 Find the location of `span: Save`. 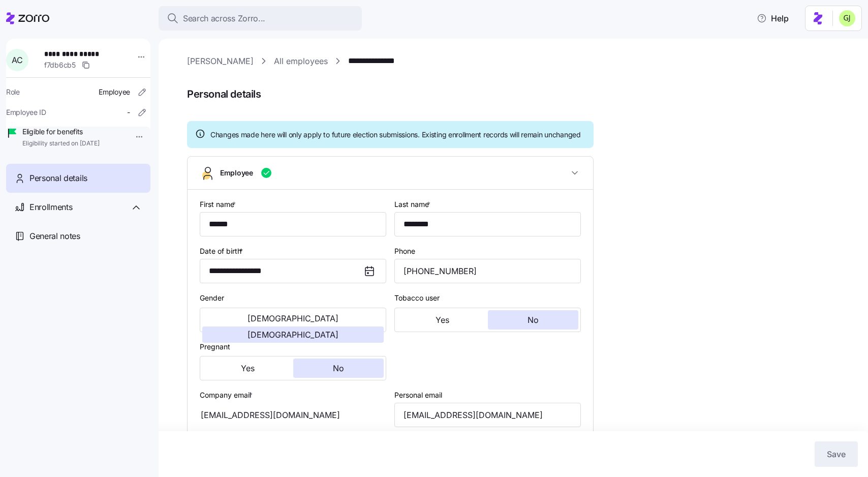

span: Save is located at coordinates (836, 454).